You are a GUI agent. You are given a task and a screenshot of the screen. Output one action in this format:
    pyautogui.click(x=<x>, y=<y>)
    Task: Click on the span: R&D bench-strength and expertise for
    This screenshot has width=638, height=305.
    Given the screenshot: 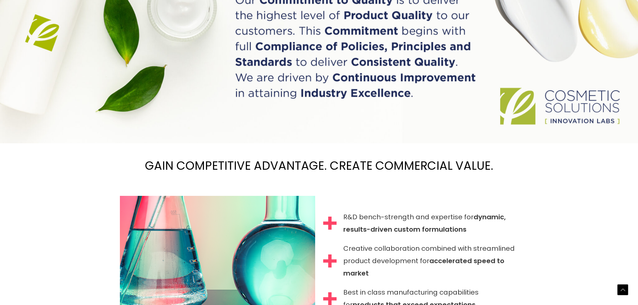 What is the action you would take?
    pyautogui.click(x=431, y=223)
    